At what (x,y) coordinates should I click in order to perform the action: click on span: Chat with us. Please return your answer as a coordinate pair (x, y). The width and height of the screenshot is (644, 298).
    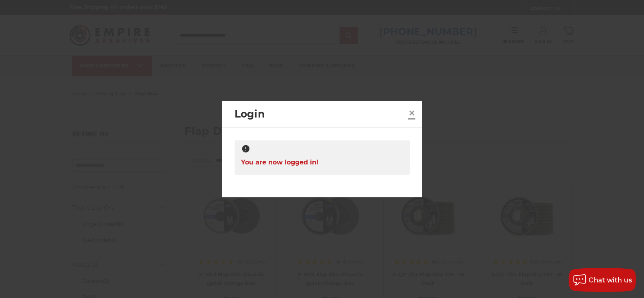
    Looking at the image, I should click on (610, 280).